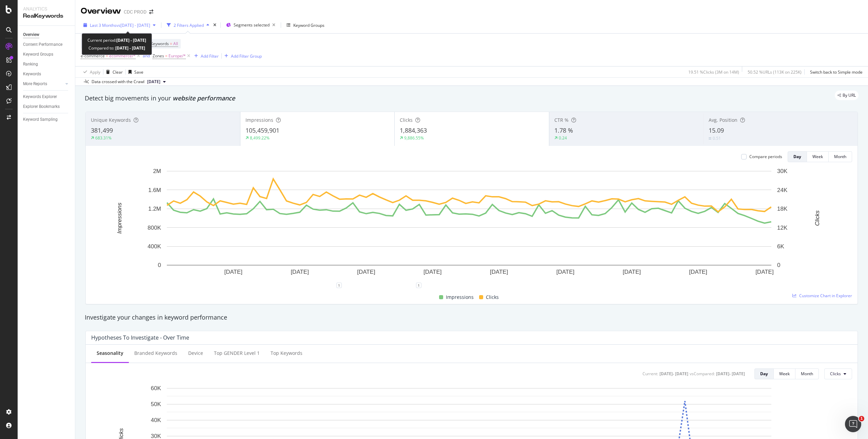 The height and width of the screenshot is (439, 868). I want to click on span: e-commerce, so click(92, 56).